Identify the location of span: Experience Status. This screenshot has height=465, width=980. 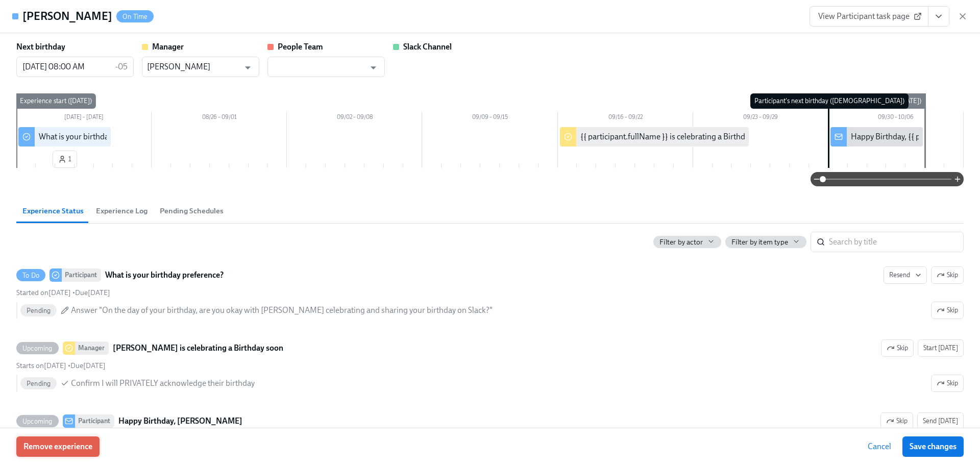
(53, 211).